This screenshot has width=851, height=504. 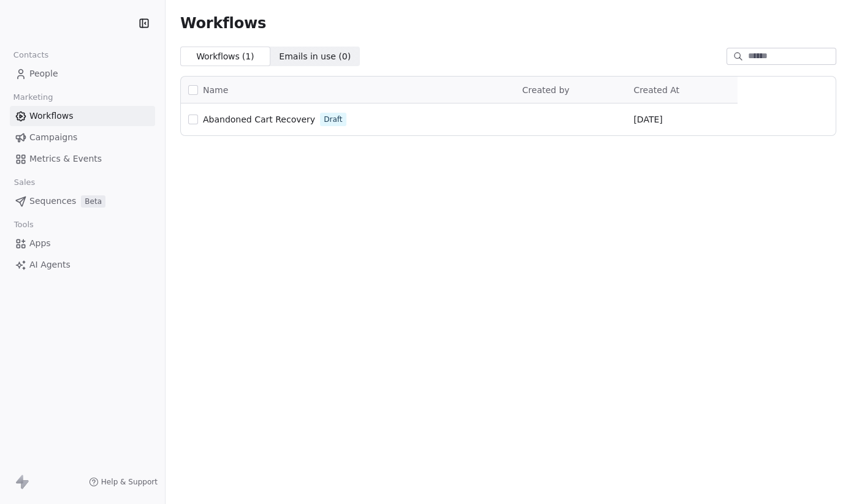 I want to click on span: AI Agents, so click(x=50, y=265).